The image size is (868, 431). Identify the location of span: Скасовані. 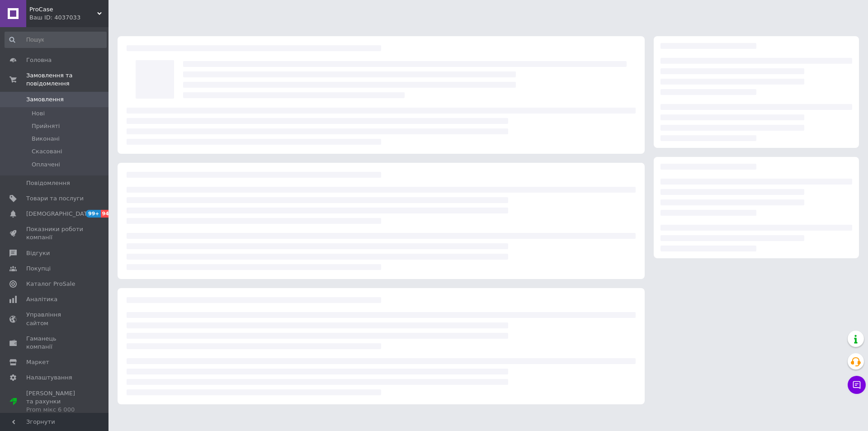
(47, 151).